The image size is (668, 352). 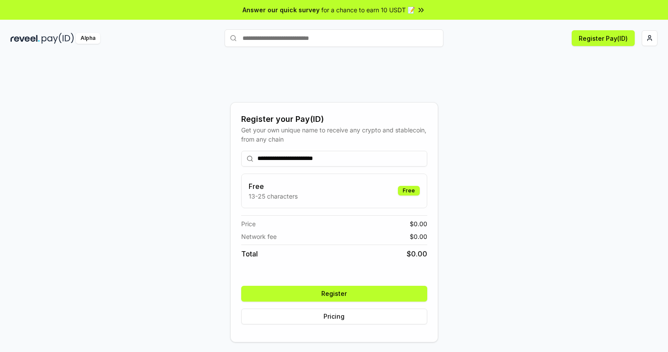 What do you see at coordinates (273, 196) in the screenshot?
I see `p: 13-25 characters` at bounding box center [273, 196].